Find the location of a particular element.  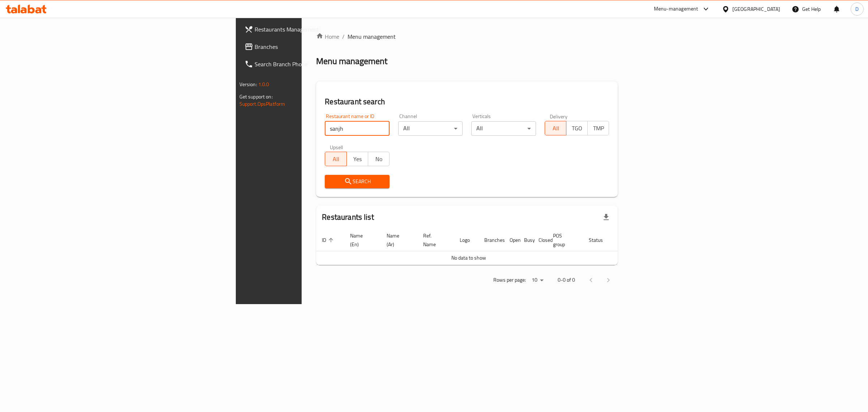

span: Status is located at coordinates (600, 240).